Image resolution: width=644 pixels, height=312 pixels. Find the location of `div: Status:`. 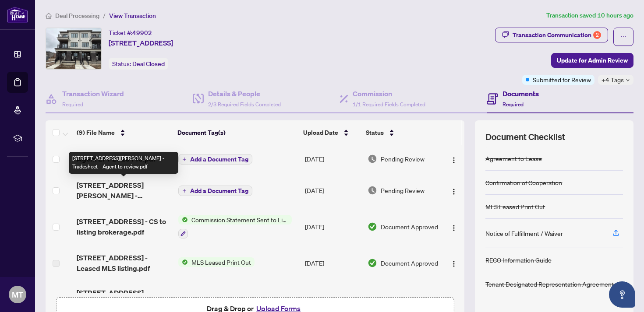

div: Status: is located at coordinates (138, 63).